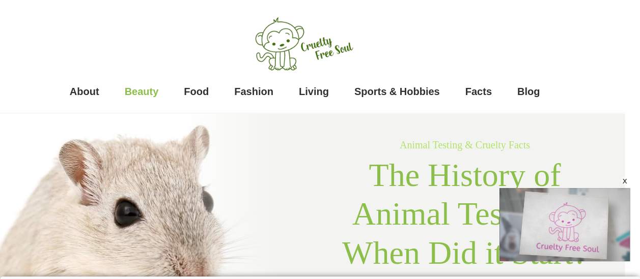  What do you see at coordinates (528, 92) in the screenshot?
I see `span: Blog` at bounding box center [528, 92].